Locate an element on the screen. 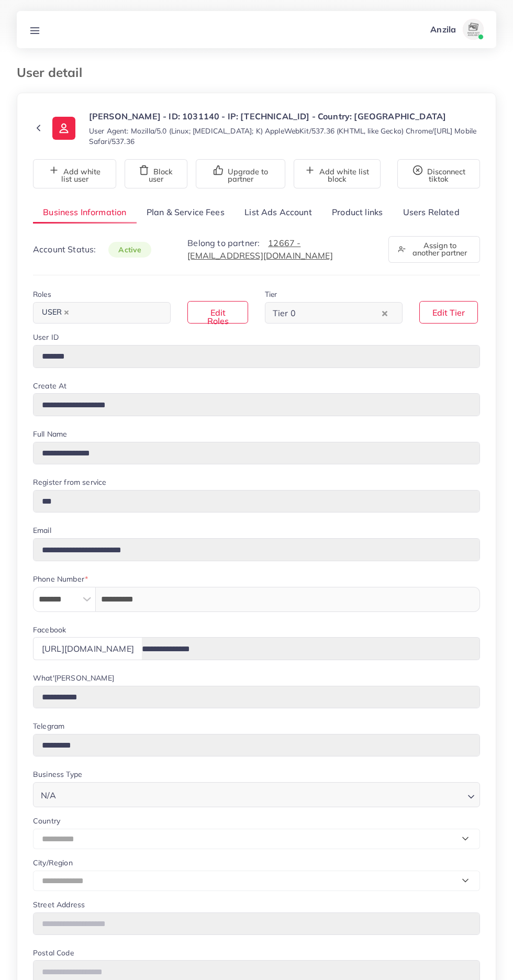 This screenshot has width=513, height=980. a: Plan & Service Fees is located at coordinates (185, 212).